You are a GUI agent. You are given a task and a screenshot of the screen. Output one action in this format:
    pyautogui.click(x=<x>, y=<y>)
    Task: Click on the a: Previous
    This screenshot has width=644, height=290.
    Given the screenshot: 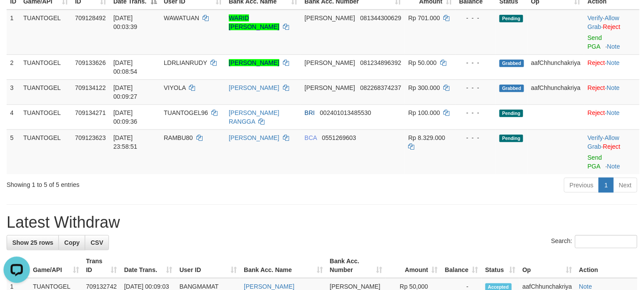 What is the action you would take?
    pyautogui.click(x=582, y=185)
    